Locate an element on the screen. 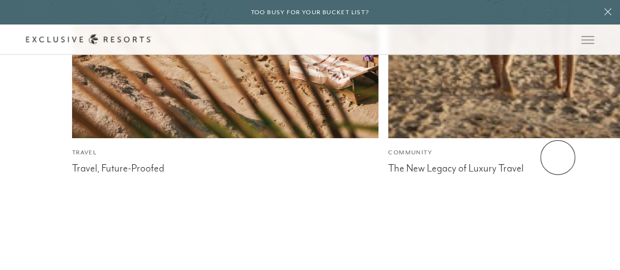  div: Travel, Future-Proofed is located at coordinates (225, 167).